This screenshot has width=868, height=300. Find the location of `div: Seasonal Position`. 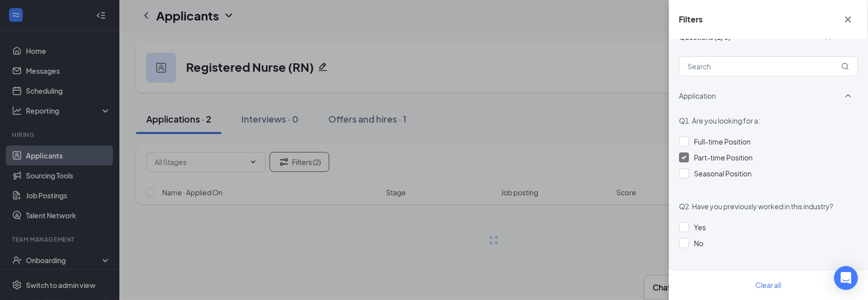

div: Seasonal Position is located at coordinates (723, 173).